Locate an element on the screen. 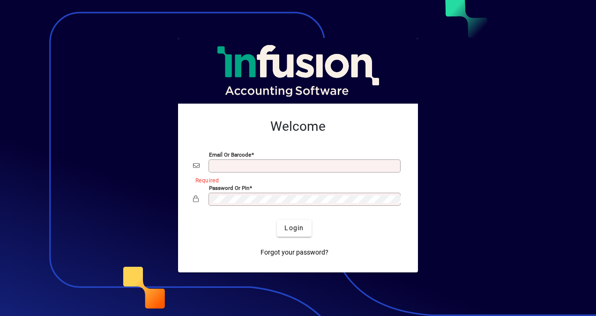  button: Login is located at coordinates (294, 228).